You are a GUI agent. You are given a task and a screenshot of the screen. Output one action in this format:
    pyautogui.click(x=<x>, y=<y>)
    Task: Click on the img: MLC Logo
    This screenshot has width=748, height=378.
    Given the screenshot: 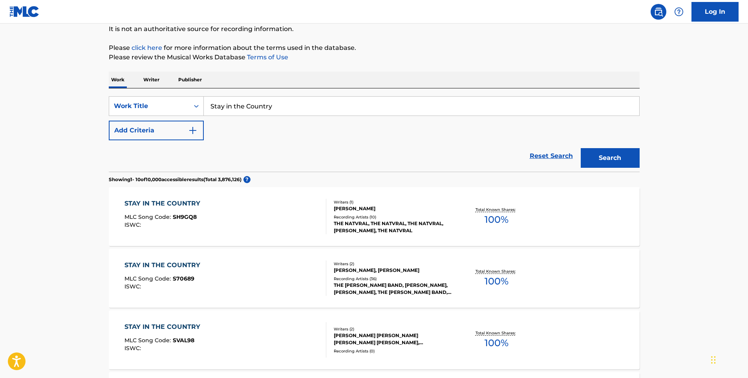 What is the action you would take?
    pyautogui.click(x=24, y=11)
    